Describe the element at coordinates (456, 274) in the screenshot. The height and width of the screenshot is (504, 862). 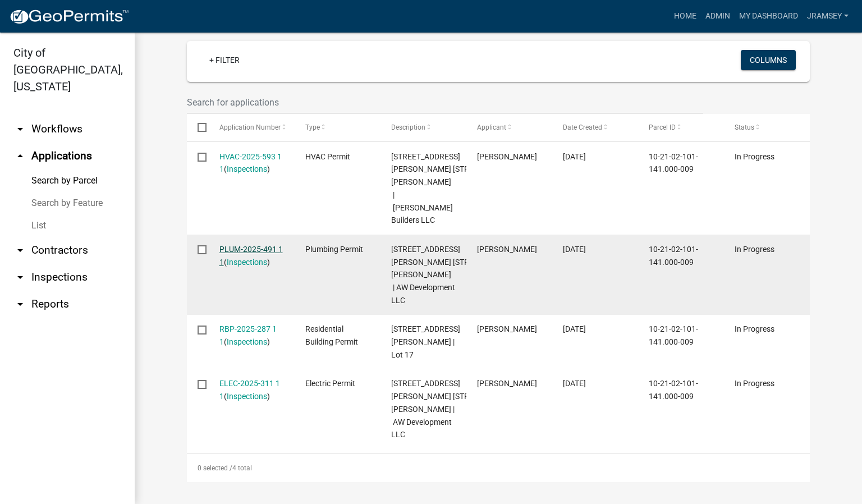
I see `span: 2763 ABBY WOODS DRIVE 2763 Abby Woods Drive | AW Development LLC` at that location.